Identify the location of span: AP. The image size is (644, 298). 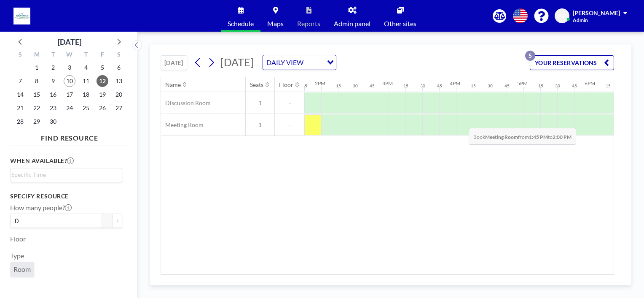
(562, 16).